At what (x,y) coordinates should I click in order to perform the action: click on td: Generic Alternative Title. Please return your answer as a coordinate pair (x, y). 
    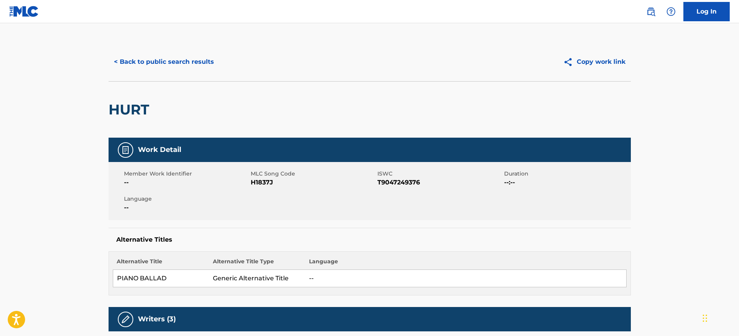
    Looking at the image, I should click on (257, 278).